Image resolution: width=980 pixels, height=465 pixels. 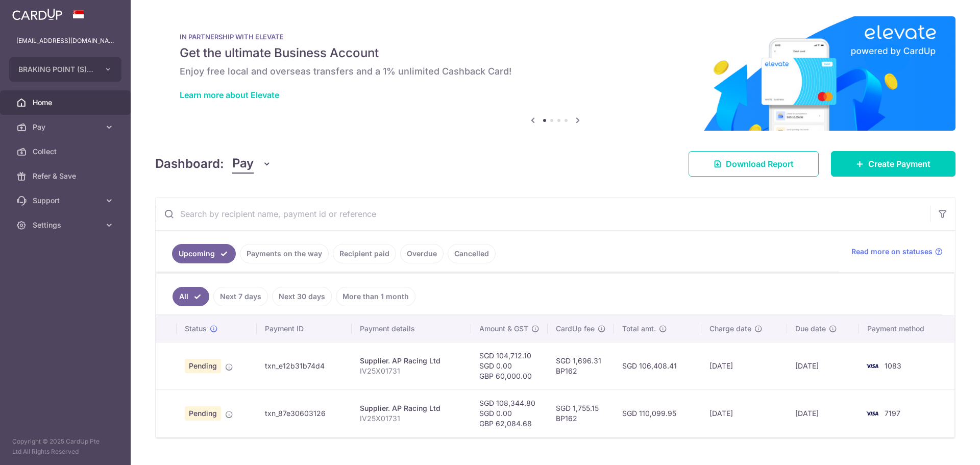 I want to click on span: Refer & Save, so click(x=67, y=176).